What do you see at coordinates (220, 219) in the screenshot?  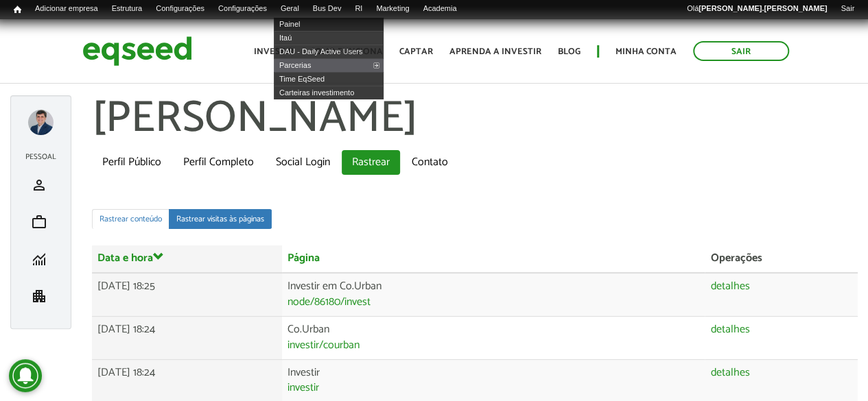 I see `a: Rastrear visitas às páginas` at bounding box center [220, 219].